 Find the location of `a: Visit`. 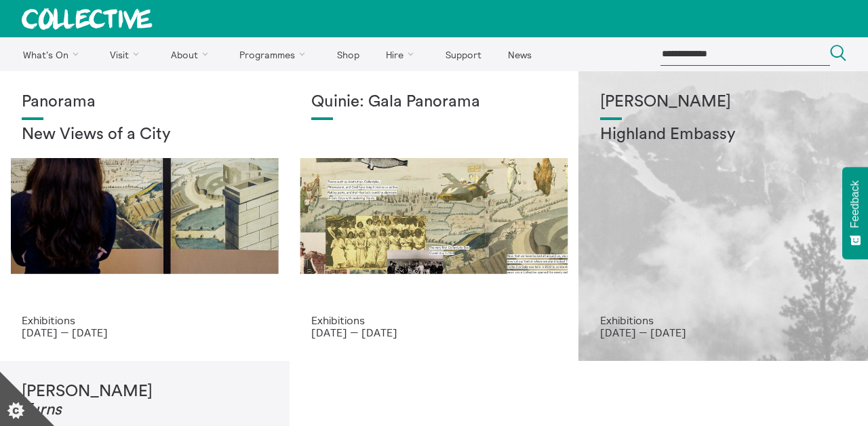

a: Visit is located at coordinates (127, 54).